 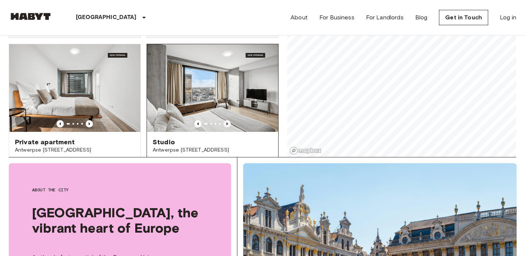 I want to click on a: Blog, so click(x=422, y=18).